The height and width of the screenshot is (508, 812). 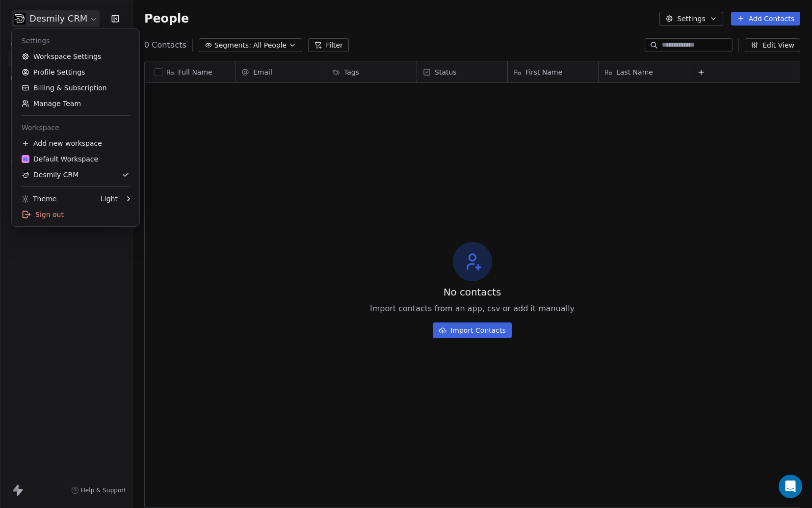 What do you see at coordinates (75, 144) in the screenshot?
I see `div: Add new workspace` at bounding box center [75, 144].